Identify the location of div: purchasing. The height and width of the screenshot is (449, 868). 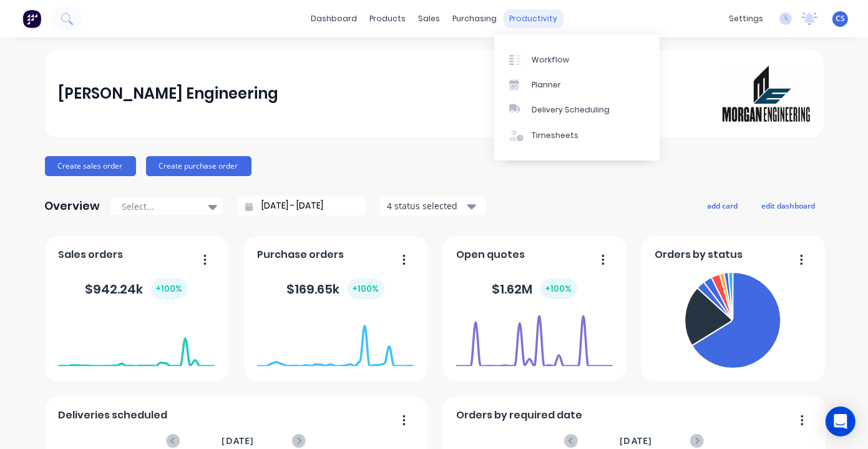
(474, 19).